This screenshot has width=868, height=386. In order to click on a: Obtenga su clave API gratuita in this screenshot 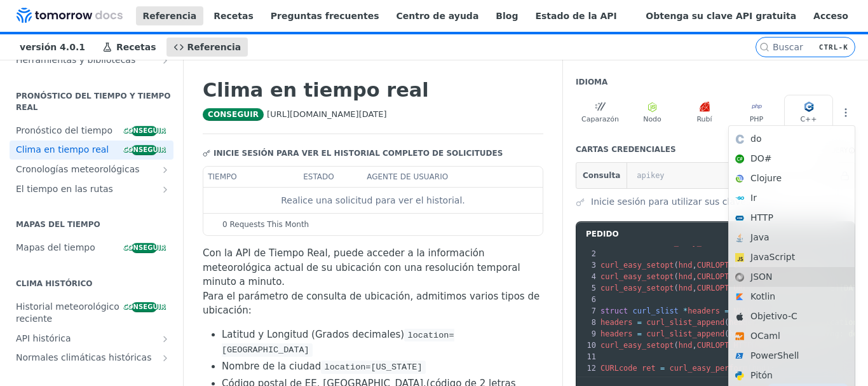, I will do `click(720, 16)`.